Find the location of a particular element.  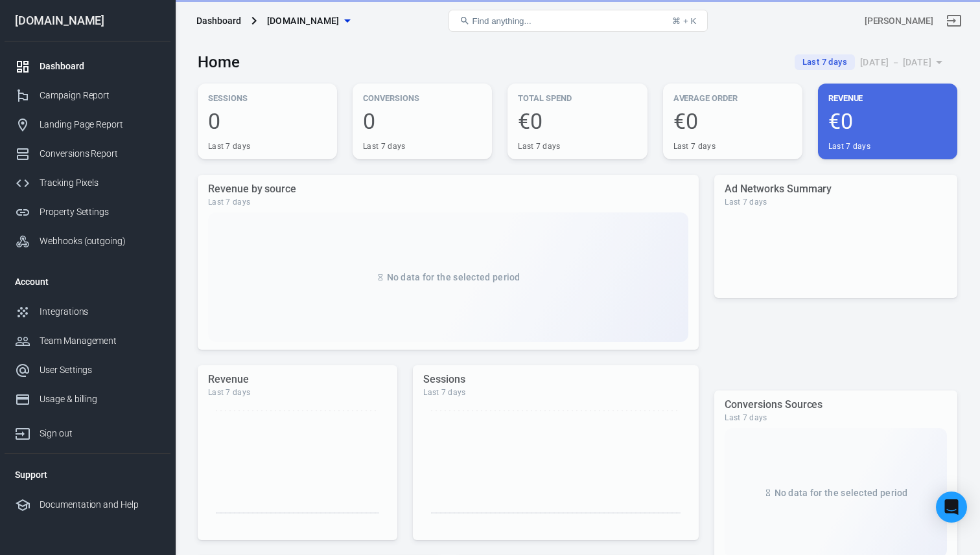

div: Account id: VicIO3n3 is located at coordinates (899, 20).